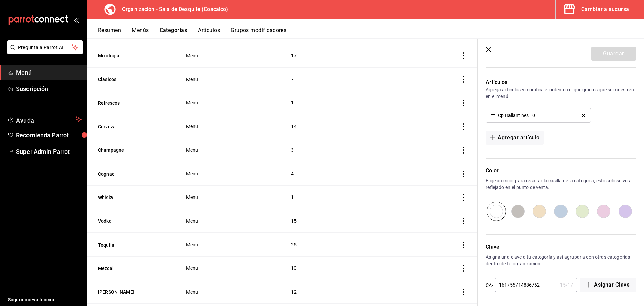  Describe the element at coordinates (606, 9) in the screenshot. I see `div: Cambiar a sucursal` at that location.